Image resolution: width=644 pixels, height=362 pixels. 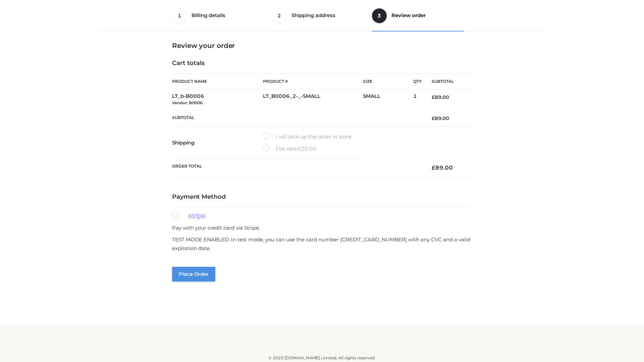 I want to click on td: LT_B0006_2-_-SMALL, so click(x=313, y=99).